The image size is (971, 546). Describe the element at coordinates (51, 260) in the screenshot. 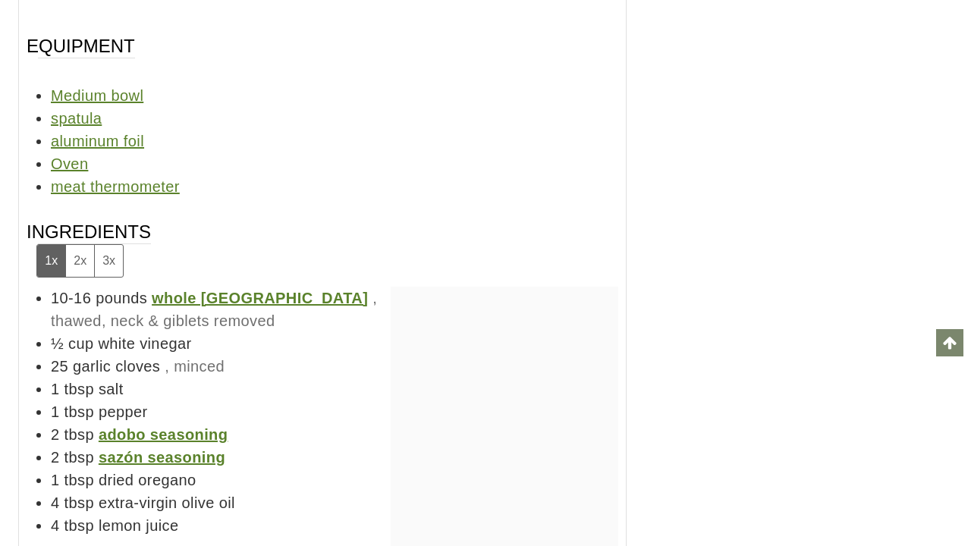

I see `button: Adjust servings by 1x` at that location.